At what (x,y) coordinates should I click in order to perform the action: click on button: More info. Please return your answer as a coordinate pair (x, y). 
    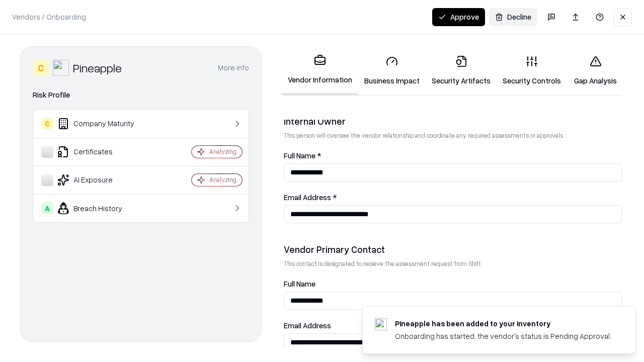
    Looking at the image, I should click on (233, 68).